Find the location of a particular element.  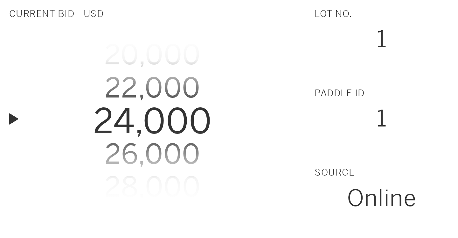

div: PADDLE ID is located at coordinates (340, 93).